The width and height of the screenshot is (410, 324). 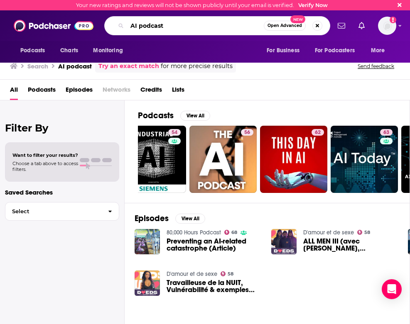 I want to click on svg: Email not verified, so click(x=393, y=20).